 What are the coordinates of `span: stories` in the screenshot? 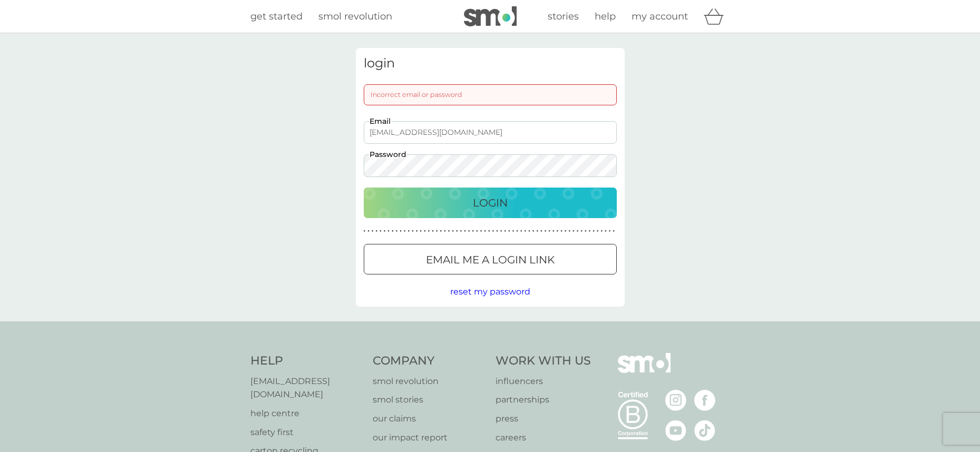 It's located at (563, 16).